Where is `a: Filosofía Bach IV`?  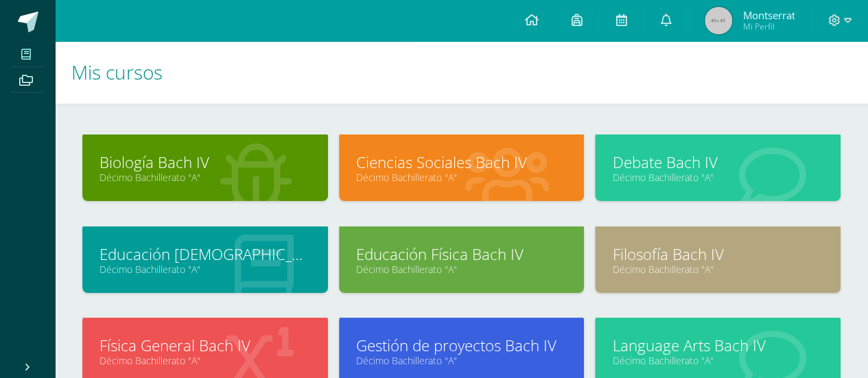
a: Filosofía Bach IV is located at coordinates (718, 253).